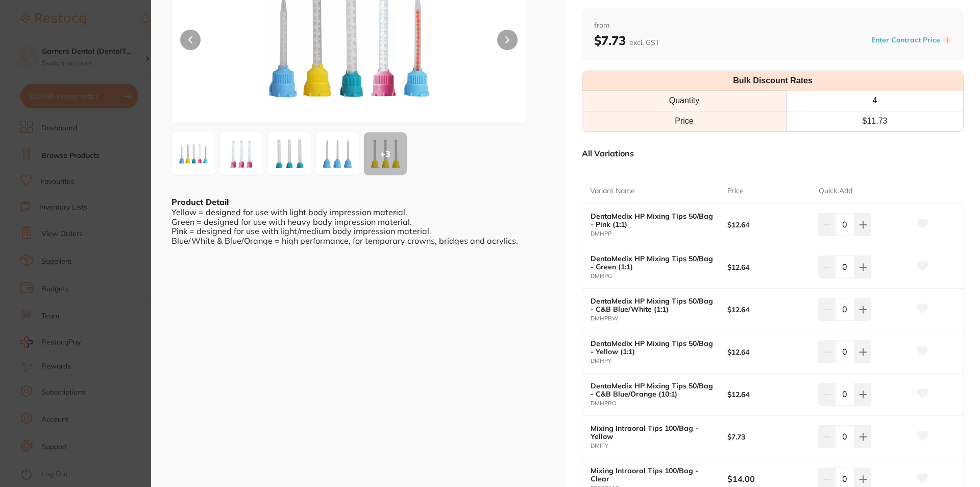 The height and width of the screenshot is (487, 980). Describe the element at coordinates (652, 220) in the screenshot. I see `b: DentaMedix HP Mixing Tips 50/Bag - Pink (1:1)` at that location.